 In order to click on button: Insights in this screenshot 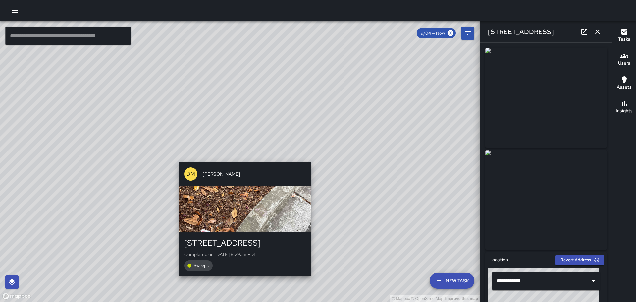, I will do `click(624, 107)`.